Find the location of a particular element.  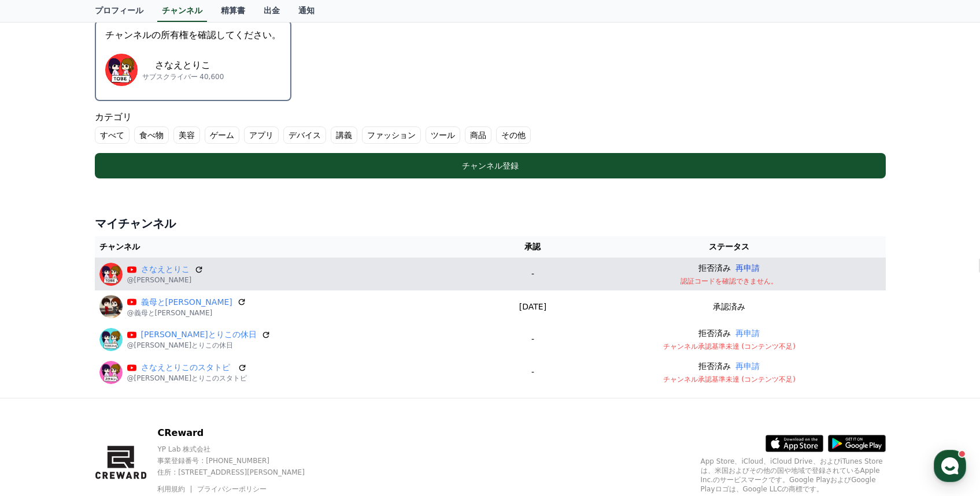

p: 認証コードを確認できません。 is located at coordinates (729, 282).